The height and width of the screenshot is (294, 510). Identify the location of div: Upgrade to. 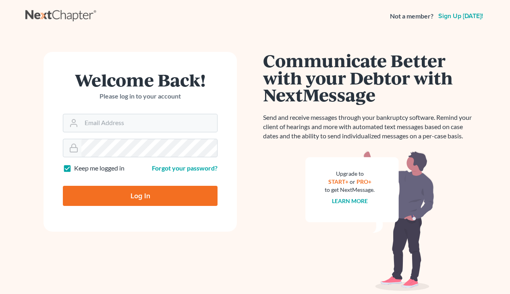
(350, 174).